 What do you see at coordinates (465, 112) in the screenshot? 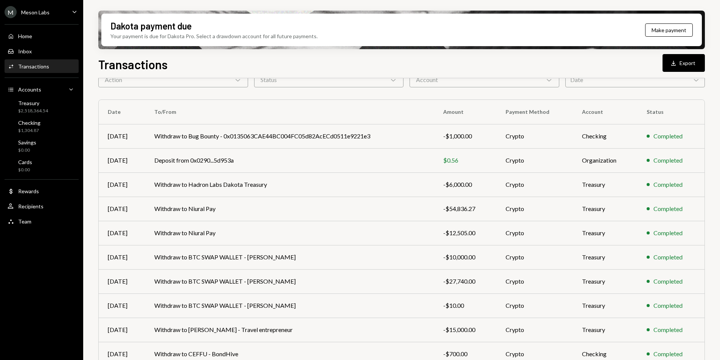
I see `th: Amount` at bounding box center [465, 112].